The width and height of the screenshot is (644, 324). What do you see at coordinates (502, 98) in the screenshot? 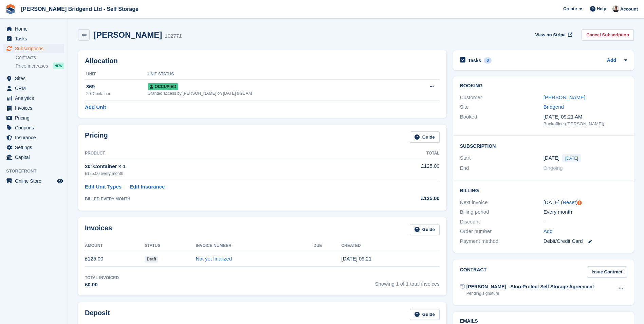
I see `div: Customer` at bounding box center [502, 98].